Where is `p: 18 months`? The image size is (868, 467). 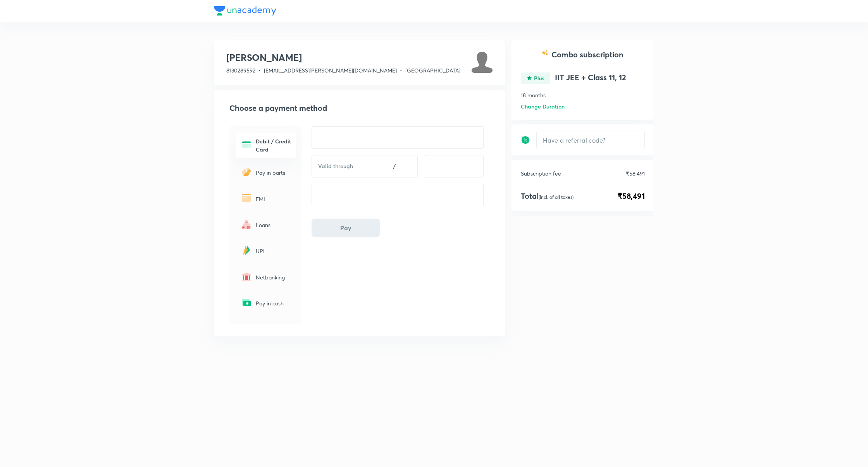 p: 18 months is located at coordinates (583, 95).